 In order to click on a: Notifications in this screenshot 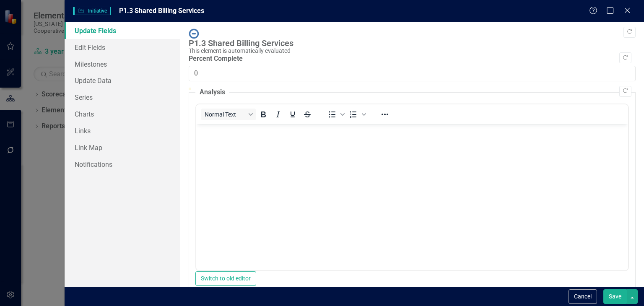, I will do `click(122, 164)`.